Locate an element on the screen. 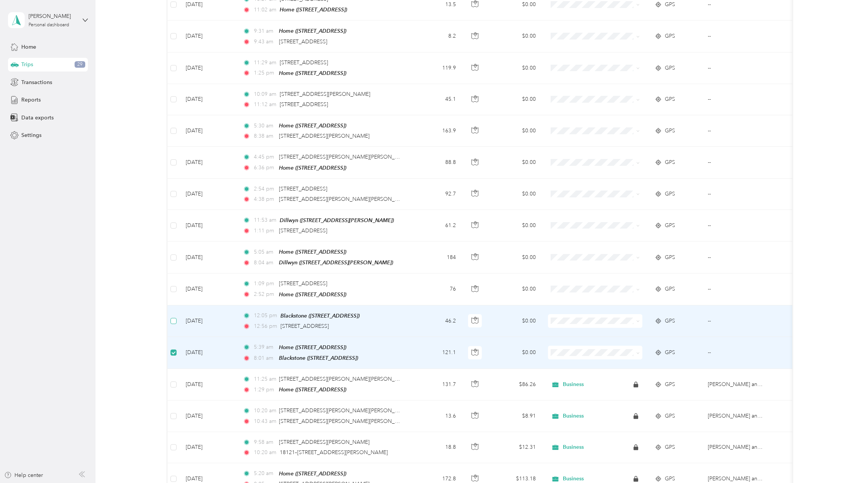 The height and width of the screenshot is (483, 868). td: 45.1 is located at coordinates (437, 100).